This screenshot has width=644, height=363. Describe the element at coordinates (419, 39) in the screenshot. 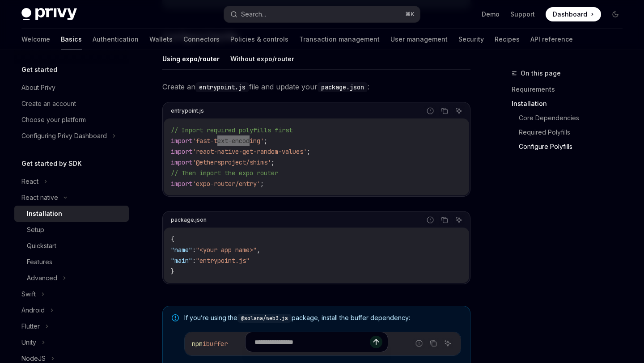

I see `a: User management` at that location.